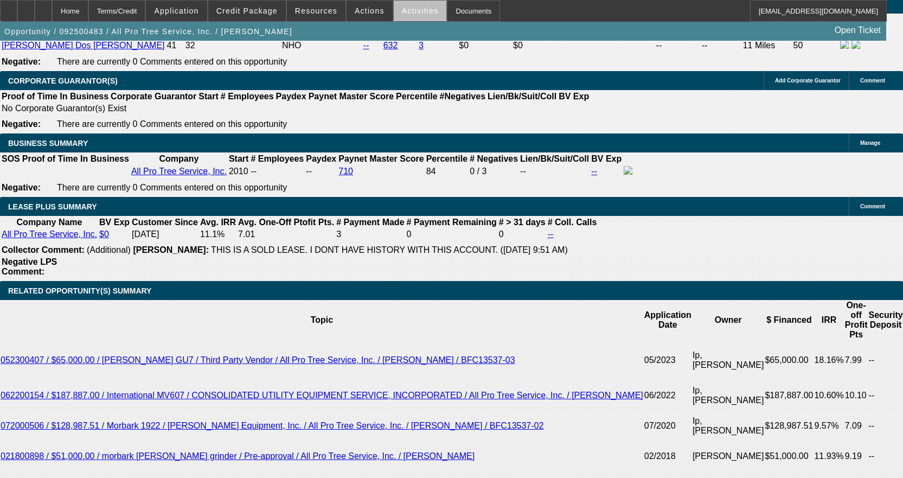  I want to click on td: 2010, so click(239, 171).